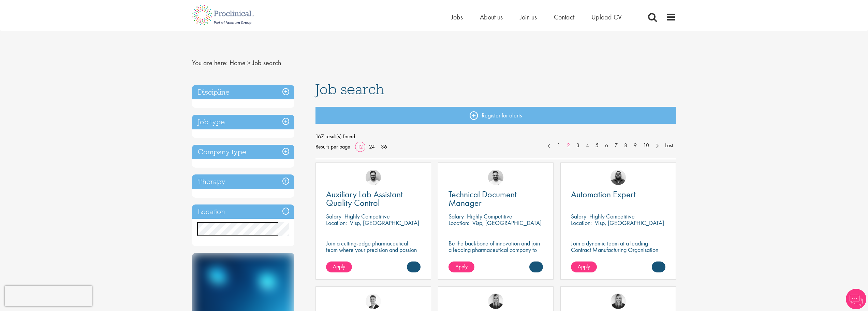  Describe the element at coordinates (607, 17) in the screenshot. I see `a: Upload CV` at that location.